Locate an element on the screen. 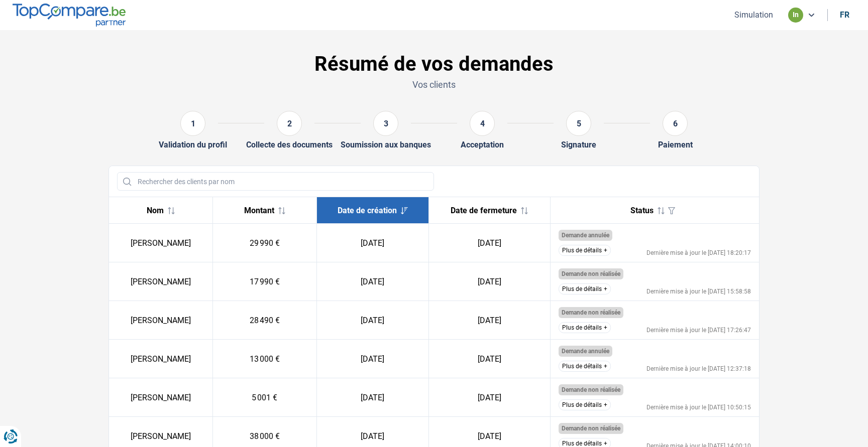 The height and width of the screenshot is (447, 868). button: Simulation is located at coordinates (753, 14).